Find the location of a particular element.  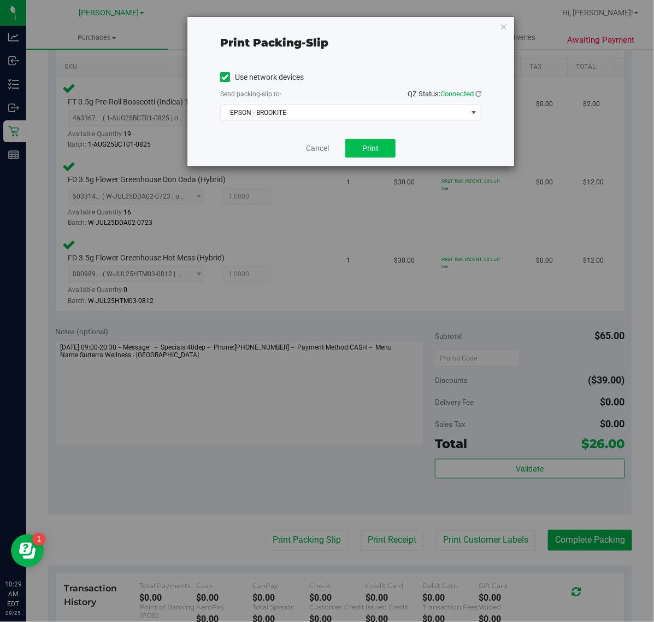

span: Print is located at coordinates (371, 148).